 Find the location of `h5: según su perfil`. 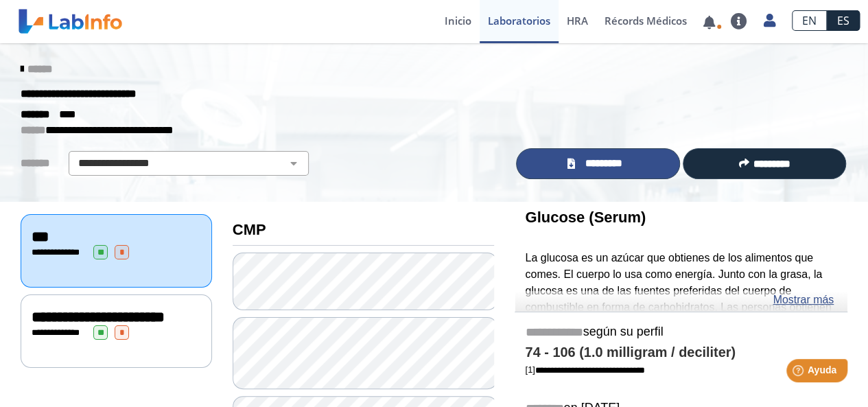

h5: según su perfil is located at coordinates (681, 332).